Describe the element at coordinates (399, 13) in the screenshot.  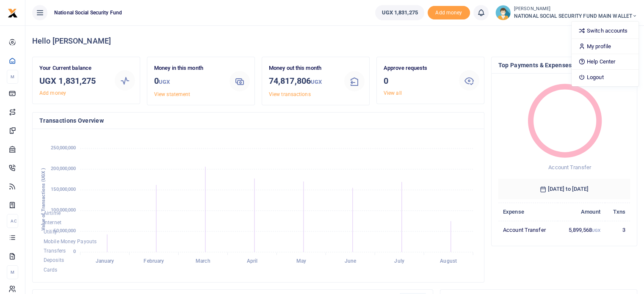
I see `li: Wallet ballance` at that location.